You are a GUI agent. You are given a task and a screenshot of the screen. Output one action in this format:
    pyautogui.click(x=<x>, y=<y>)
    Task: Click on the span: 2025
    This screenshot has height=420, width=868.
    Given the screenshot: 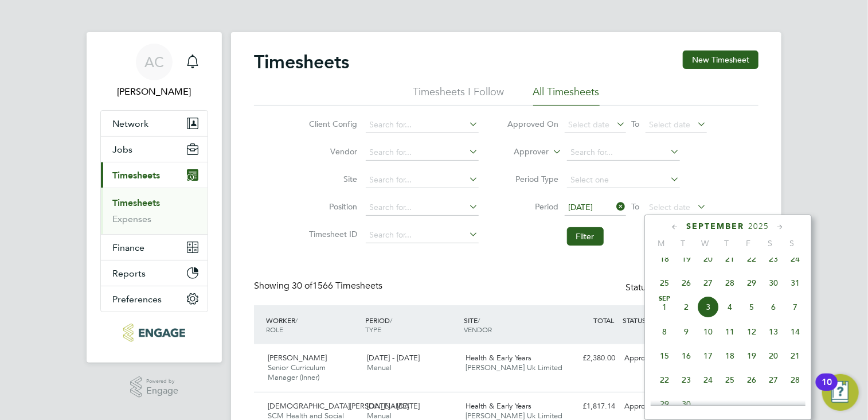 What is the action you would take?
    pyautogui.click(x=759, y=226)
    